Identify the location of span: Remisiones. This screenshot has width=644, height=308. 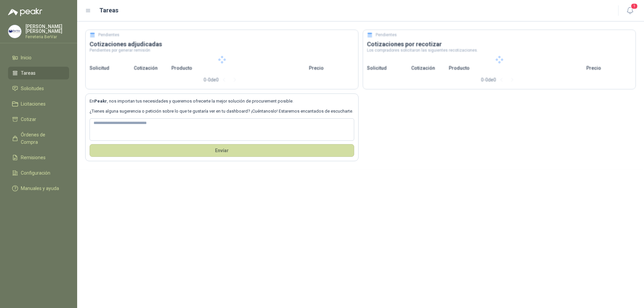
(33, 157).